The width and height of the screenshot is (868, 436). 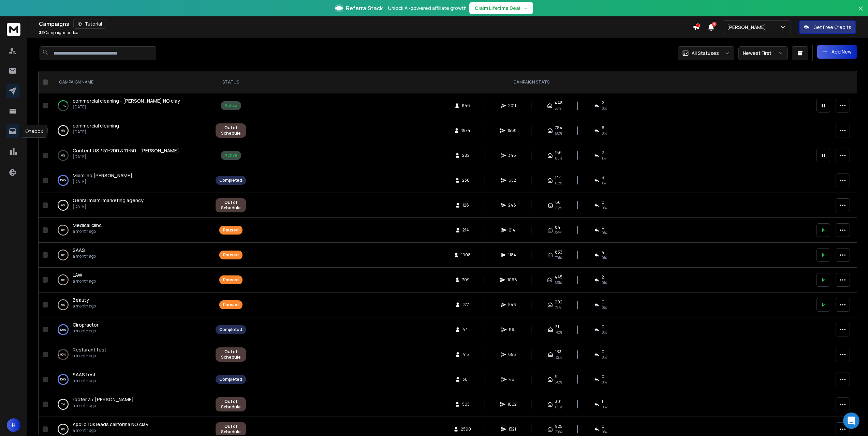 I want to click on span: Medical clinc, so click(x=87, y=225).